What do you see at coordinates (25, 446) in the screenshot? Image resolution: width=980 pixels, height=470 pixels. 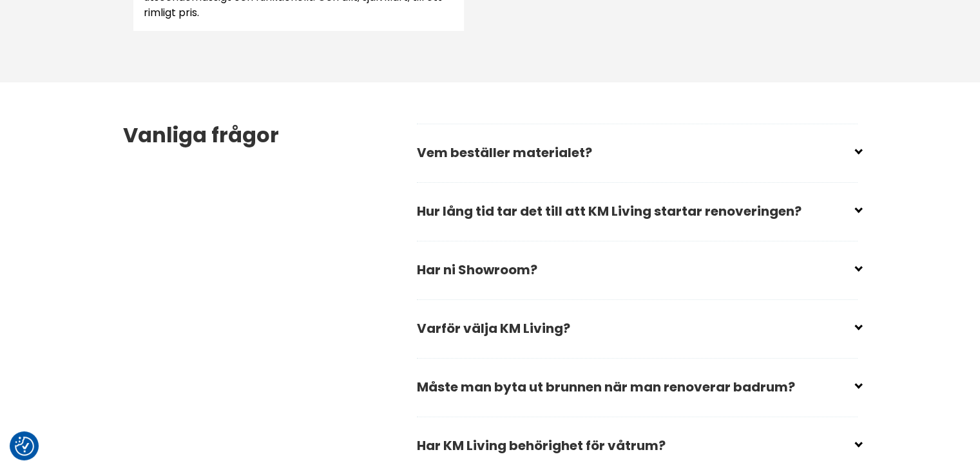 I see `button: Samtyckesinställningar` at bounding box center [25, 446].